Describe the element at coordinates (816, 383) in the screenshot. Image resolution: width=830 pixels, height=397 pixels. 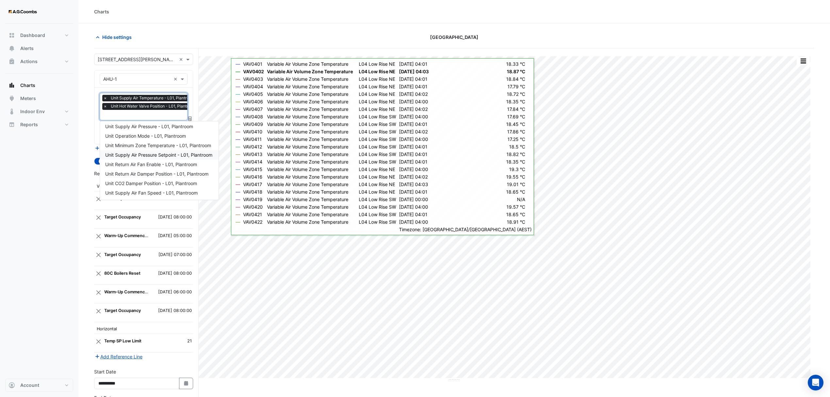
I see `div: Open Intercom Messenger` at that location.